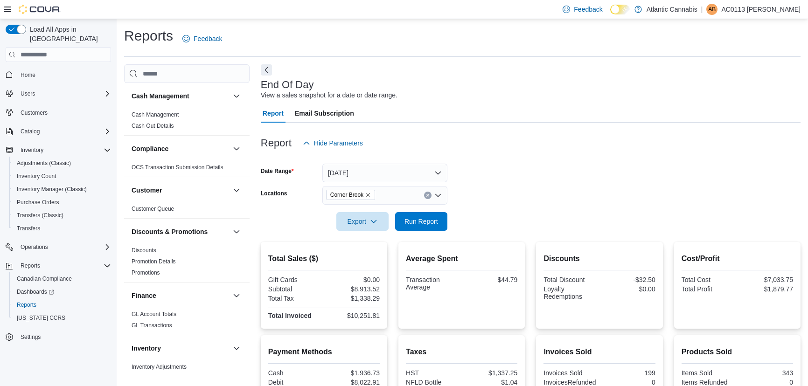 Image resolution: width=808 pixels, height=386 pixels. Describe the element at coordinates (159, 367) in the screenshot. I see `span: Inventory Adjustments` at that location.